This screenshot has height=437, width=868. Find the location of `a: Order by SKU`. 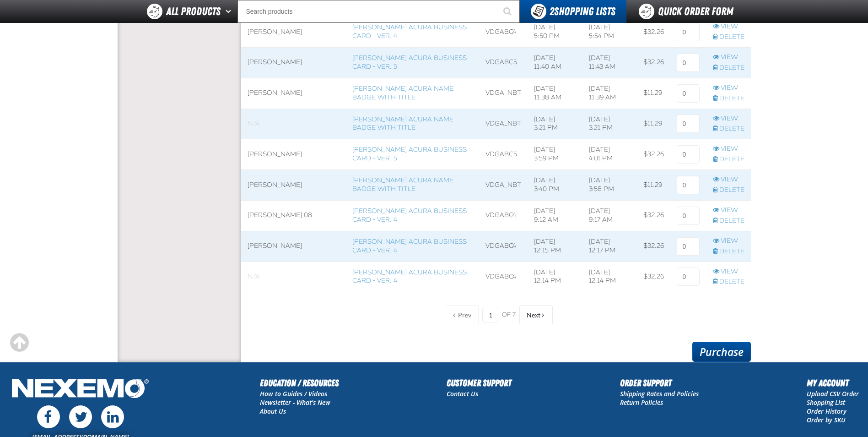

a: Order by SKU is located at coordinates (826, 419).